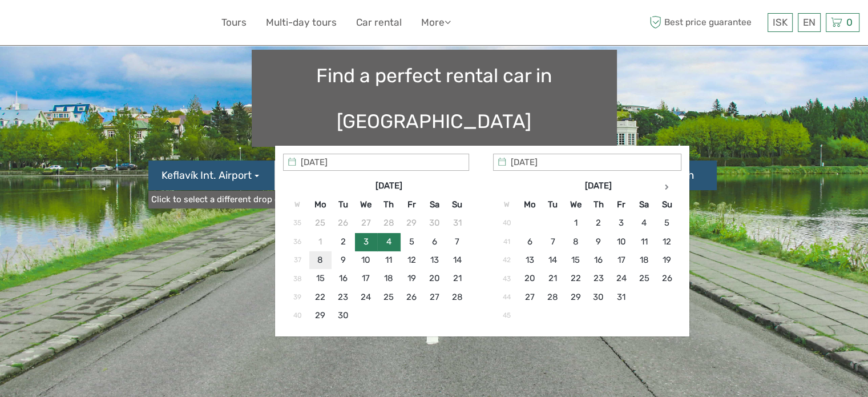 Image resolution: width=868 pixels, height=397 pixels. Describe the element at coordinates (780, 22) in the screenshot. I see `span: ISK` at that location.